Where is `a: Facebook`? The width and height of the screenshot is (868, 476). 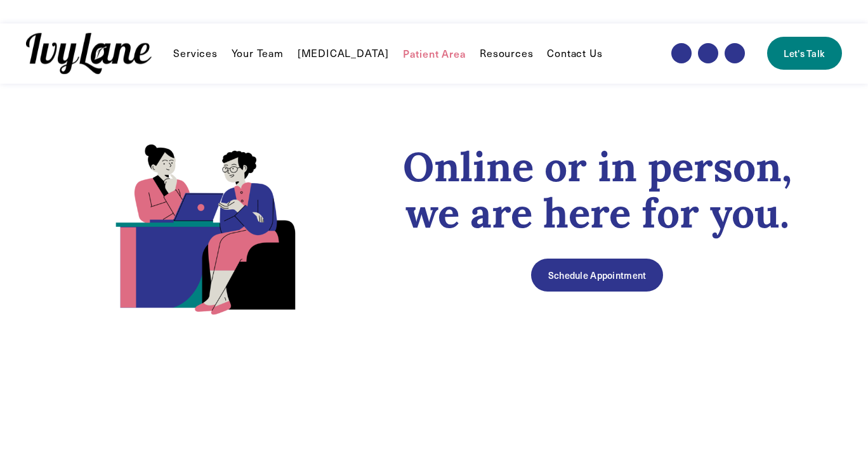 a: Facebook is located at coordinates (682, 53).